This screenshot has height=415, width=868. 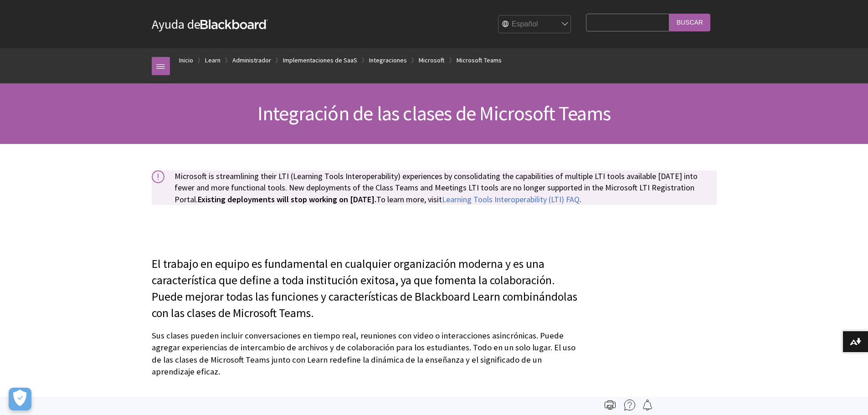 What do you see at coordinates (367, 288) in the screenshot?
I see `p: El trabajo en equipo es fundamental en cualquier organización moderna y es una característica que...` at bounding box center [367, 288].